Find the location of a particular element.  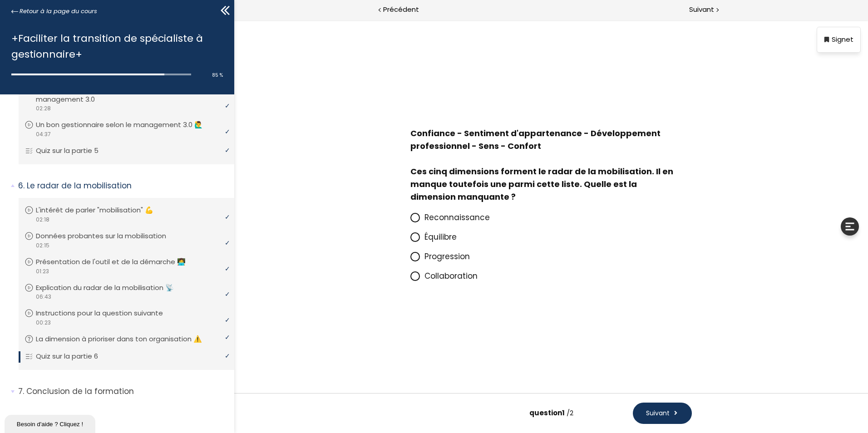

span: Collaboration is located at coordinates (217, 256).